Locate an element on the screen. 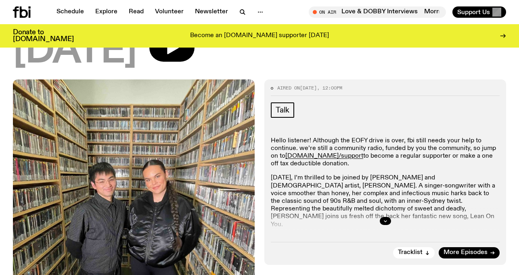  a: More Episodes is located at coordinates (469, 253).